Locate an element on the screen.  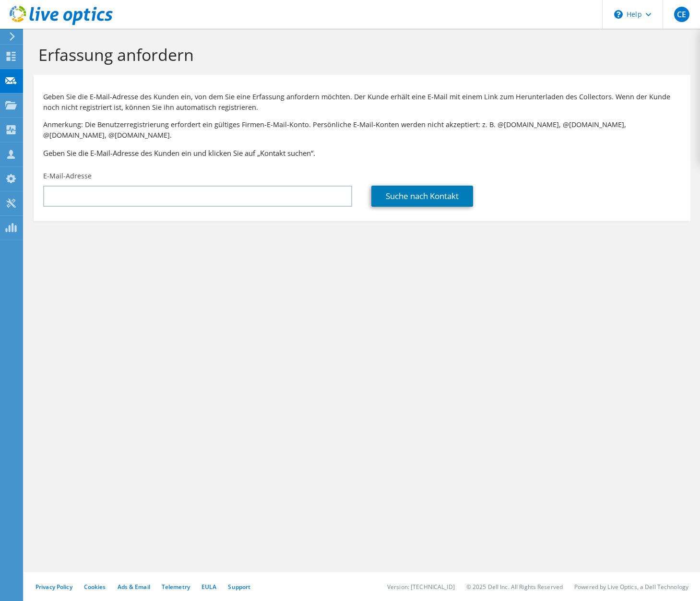
a: Ads & Email is located at coordinates (134, 587).